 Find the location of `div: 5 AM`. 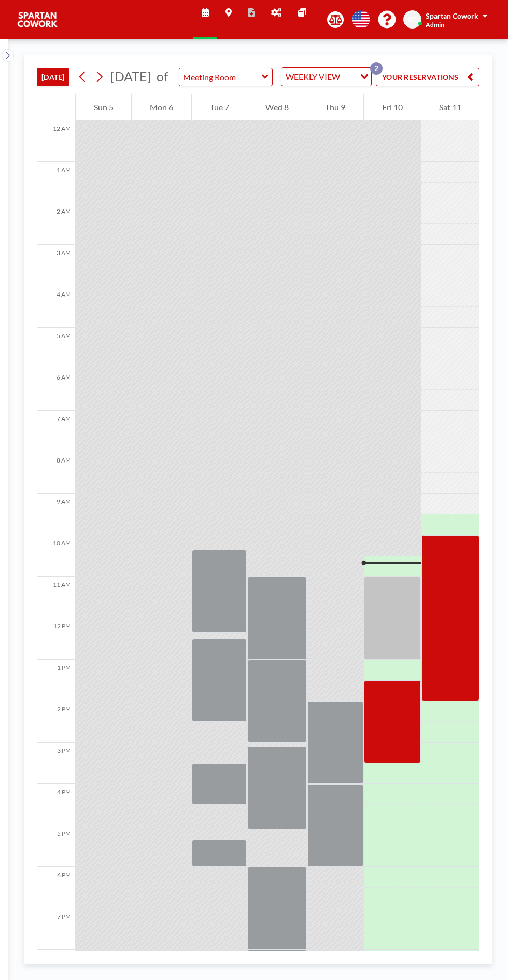

div: 5 AM is located at coordinates (56, 348).